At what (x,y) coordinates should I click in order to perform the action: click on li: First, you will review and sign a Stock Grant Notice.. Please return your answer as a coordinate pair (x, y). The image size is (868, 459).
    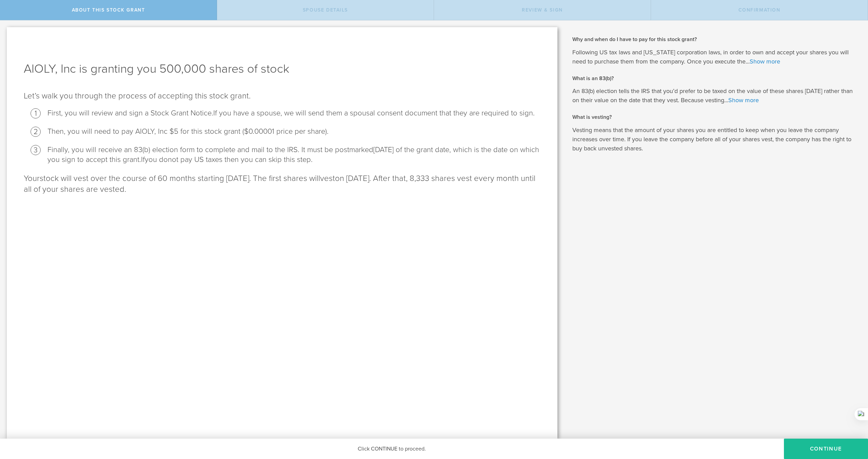
    Looking at the image, I should click on (294, 113).